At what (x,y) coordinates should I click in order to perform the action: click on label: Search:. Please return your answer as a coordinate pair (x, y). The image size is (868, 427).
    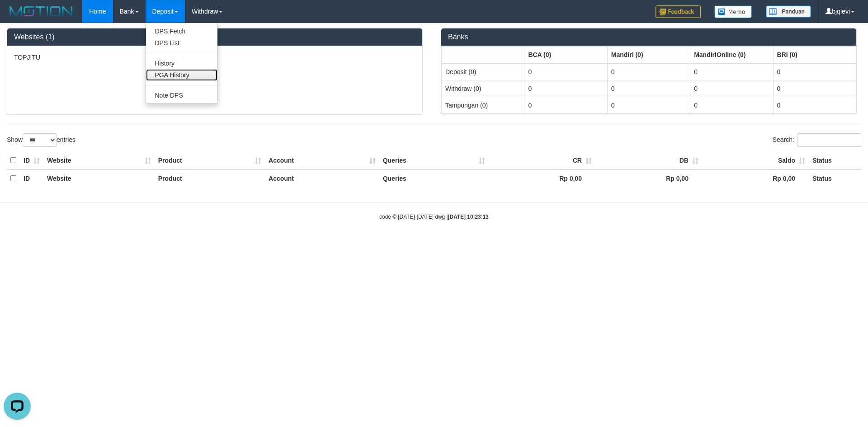
    Looking at the image, I should click on (817, 140).